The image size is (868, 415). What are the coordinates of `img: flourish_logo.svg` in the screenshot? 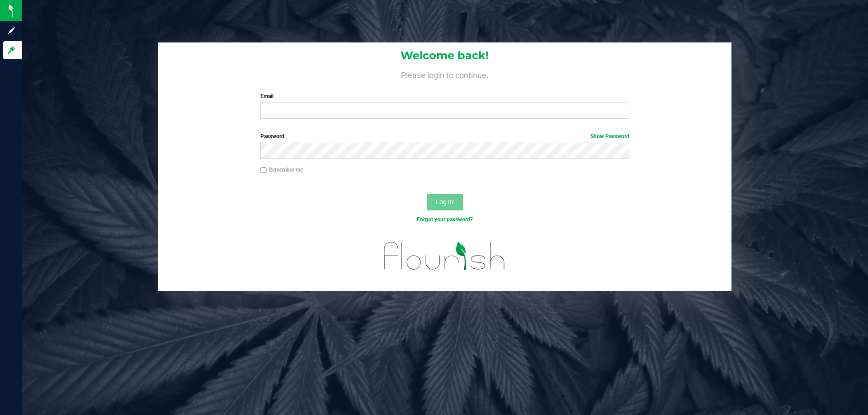 It's located at (444, 256).